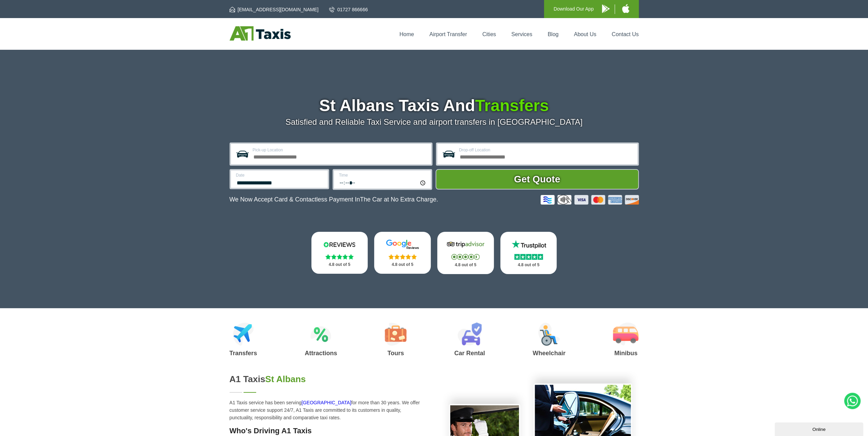  Describe the element at coordinates (489, 34) in the screenshot. I see `a: Cities` at that location.